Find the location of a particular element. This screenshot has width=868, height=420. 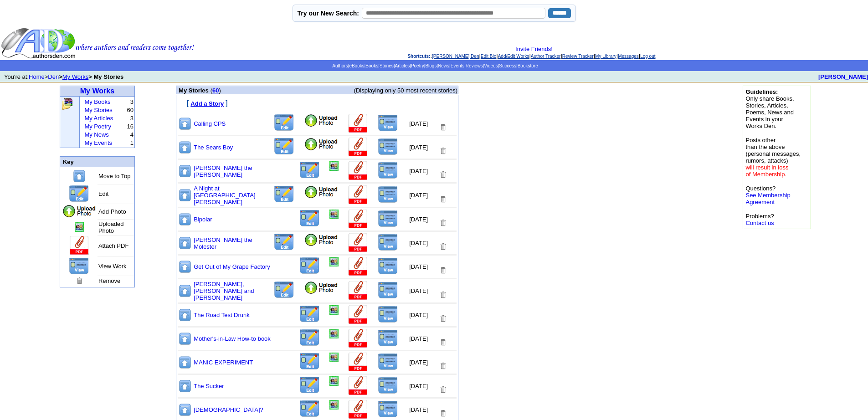

font: Problems? is located at coordinates (760, 220).